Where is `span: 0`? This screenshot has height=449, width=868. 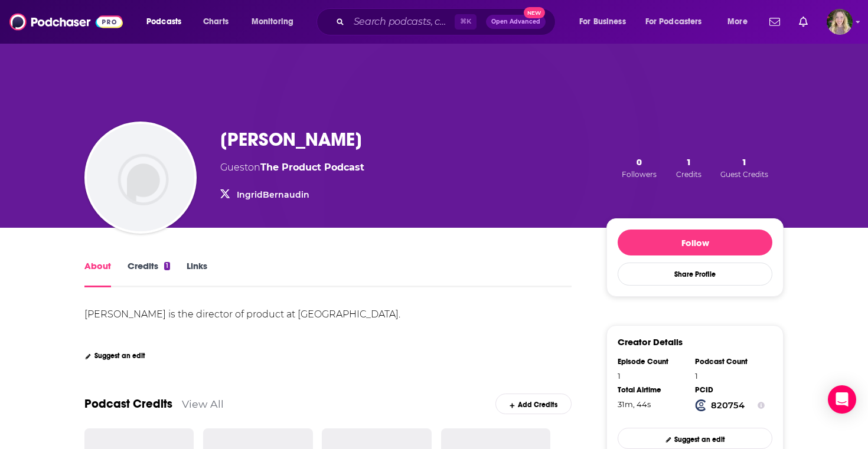 span: 0 is located at coordinates (639, 162).